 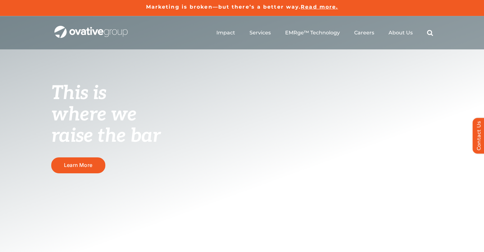 I want to click on a: Learn More, so click(x=78, y=165).